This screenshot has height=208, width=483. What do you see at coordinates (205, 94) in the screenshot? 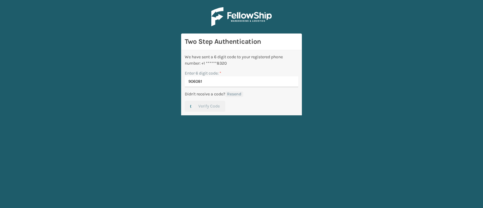
I see `p: Didn't receive a code?` at bounding box center [205, 94].